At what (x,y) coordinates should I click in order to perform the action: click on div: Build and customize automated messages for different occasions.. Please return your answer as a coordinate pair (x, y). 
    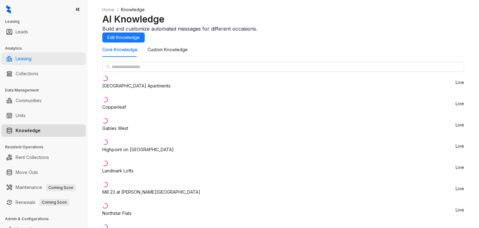
    Looking at the image, I should click on (283, 29).